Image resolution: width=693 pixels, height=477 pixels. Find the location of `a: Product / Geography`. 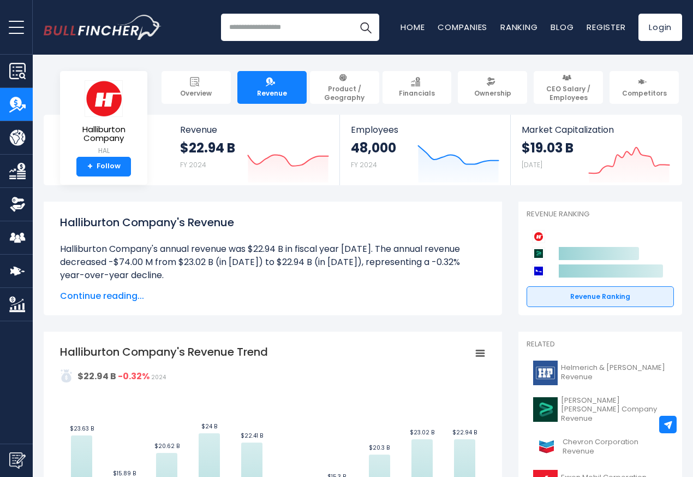

a: Product / Geography is located at coordinates (345, 87).